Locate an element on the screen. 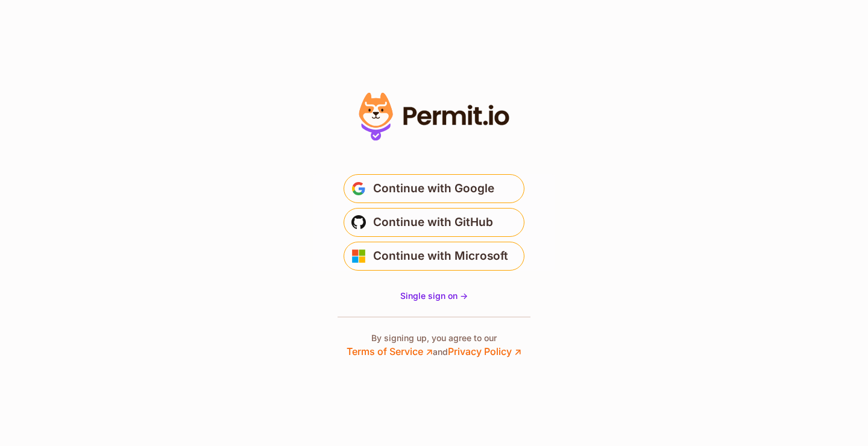  span: Continue with Google is located at coordinates (434, 189).